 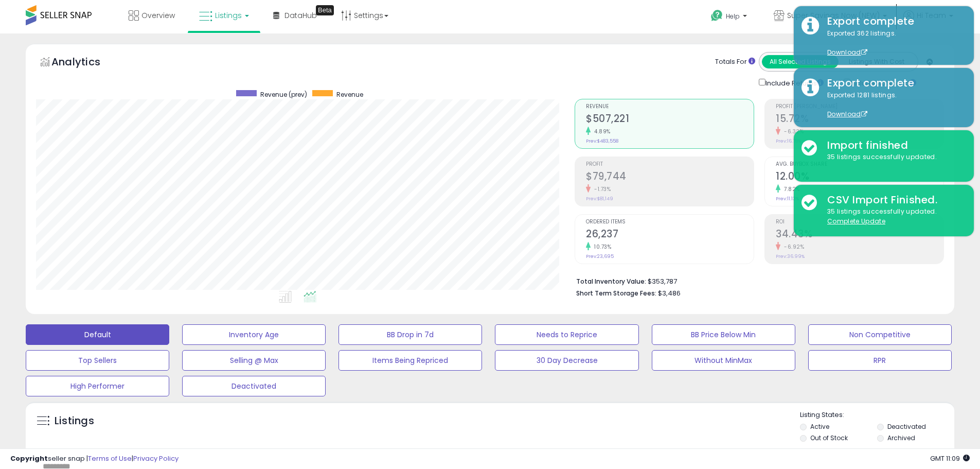 I want to click on h5: Listings, so click(x=74, y=421).